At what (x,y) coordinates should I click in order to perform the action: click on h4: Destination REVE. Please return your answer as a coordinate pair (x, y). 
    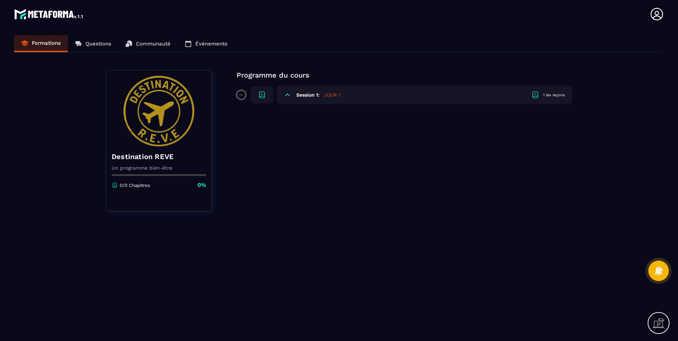
    Looking at the image, I should click on (159, 157).